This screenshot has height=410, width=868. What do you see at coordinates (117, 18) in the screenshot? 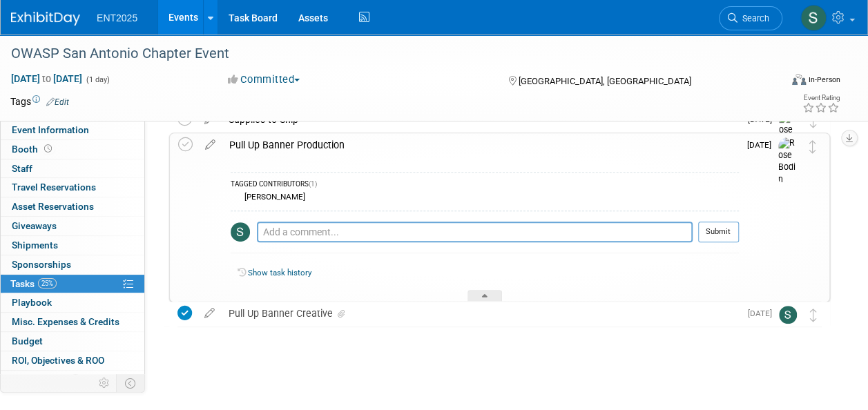
I see `span: ENT2025` at bounding box center [117, 18].